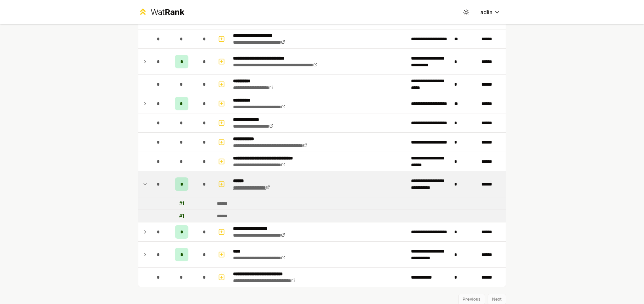  I want to click on button: adlin, so click(490, 12).